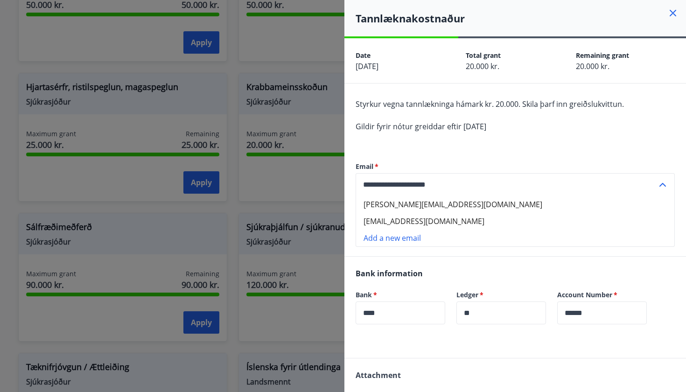  What do you see at coordinates (363, 55) in the screenshot?
I see `span: Date` at bounding box center [363, 55].